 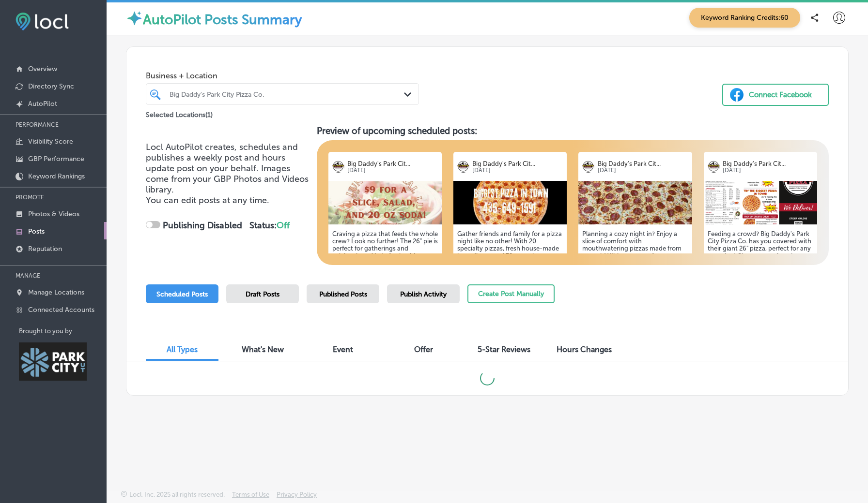 I want to click on p: AutoPilot, so click(x=42, y=104).